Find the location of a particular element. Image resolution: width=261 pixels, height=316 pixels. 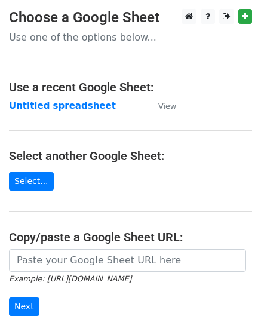

input: Next is located at coordinates (24, 307).